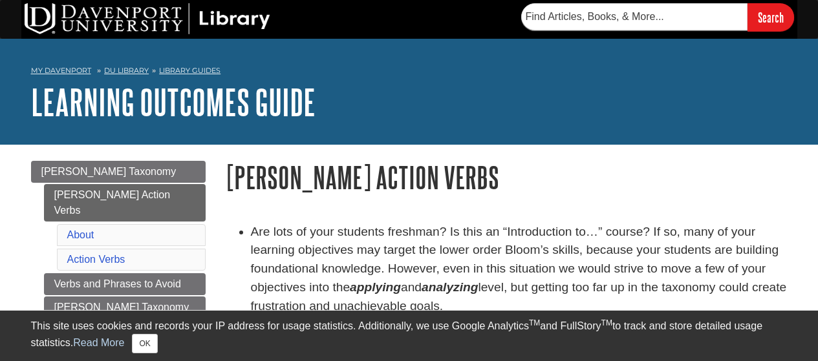 The height and width of the screenshot is (361, 818). Describe the element at coordinates (375, 287) in the screenshot. I see `strong: applying` at that location.